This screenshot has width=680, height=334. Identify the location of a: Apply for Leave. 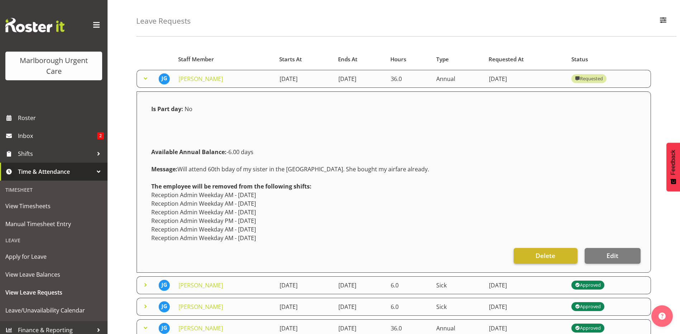
(54, 256).